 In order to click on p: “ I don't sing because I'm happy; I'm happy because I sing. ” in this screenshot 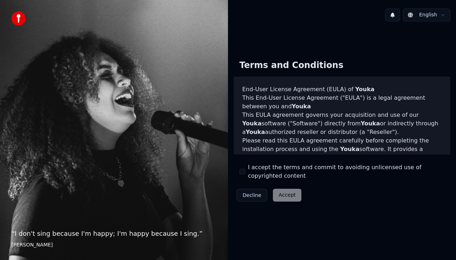, I will do `click(114, 234)`.